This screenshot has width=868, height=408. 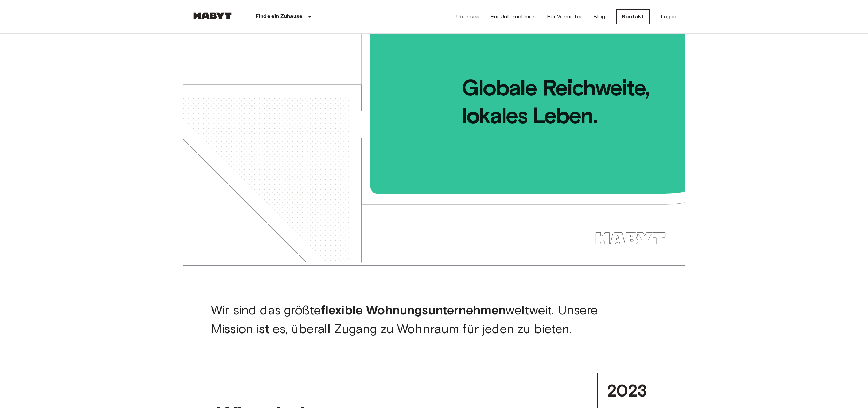 What do you see at coordinates (413, 310) in the screenshot?
I see `b: flexible Wohnungsunternehmen` at bounding box center [413, 310].